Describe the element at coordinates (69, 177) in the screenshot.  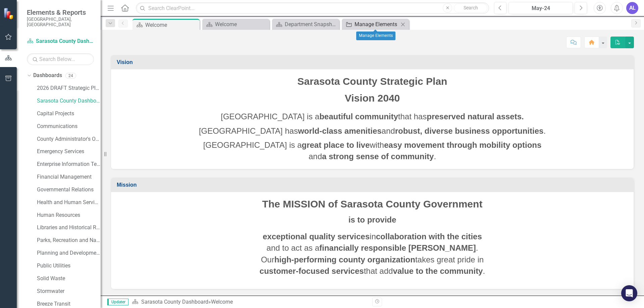
I see `a: Financial Management` at that location.